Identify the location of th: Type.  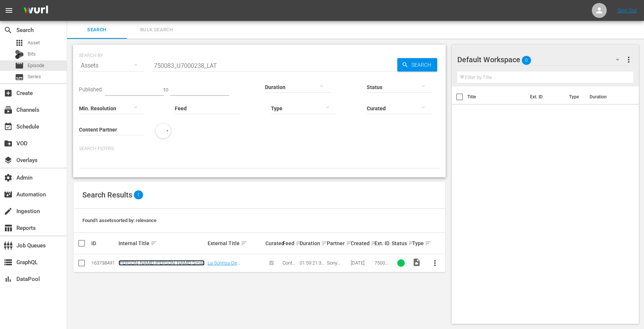
(575, 97).